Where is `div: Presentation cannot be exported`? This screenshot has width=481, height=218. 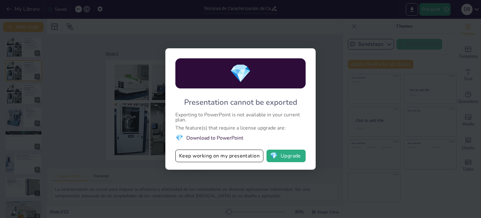 div: Presentation cannot be exported is located at coordinates (241, 102).